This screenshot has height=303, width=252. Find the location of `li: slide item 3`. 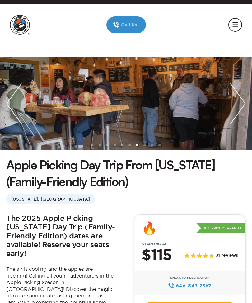

li: slide item 3 is located at coordinates (107, 145).